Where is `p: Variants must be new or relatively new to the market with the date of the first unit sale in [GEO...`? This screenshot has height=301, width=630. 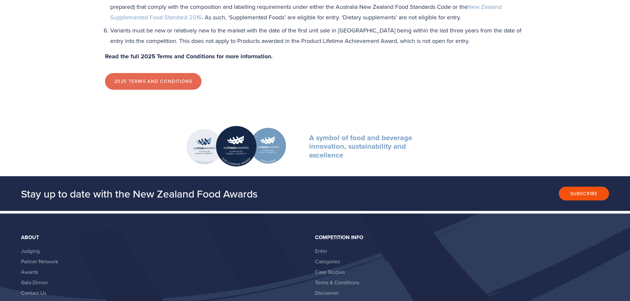
p: Variants must be new or relatively new to the market with the date of the first unit sale in [GEO... is located at coordinates (317, 35).